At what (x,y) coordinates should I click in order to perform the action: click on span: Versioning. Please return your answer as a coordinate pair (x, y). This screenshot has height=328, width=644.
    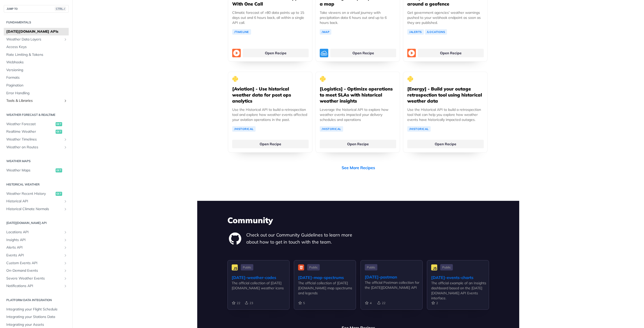
    Looking at the image, I should click on (37, 70).